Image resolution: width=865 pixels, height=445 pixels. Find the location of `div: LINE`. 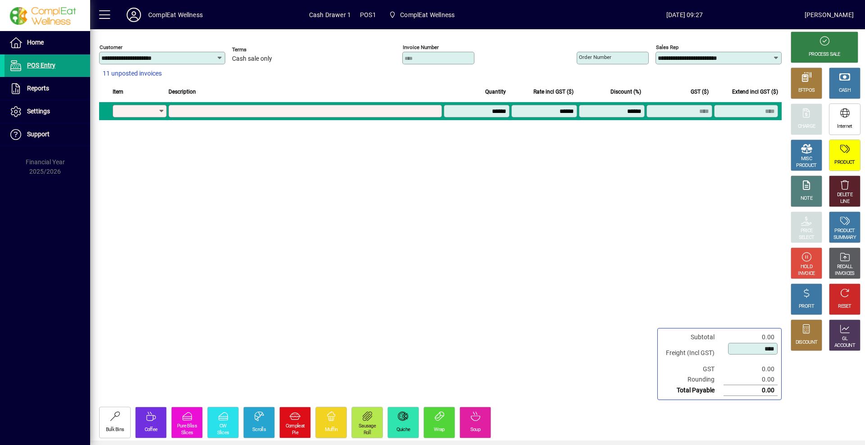

div: LINE is located at coordinates (844, 202).